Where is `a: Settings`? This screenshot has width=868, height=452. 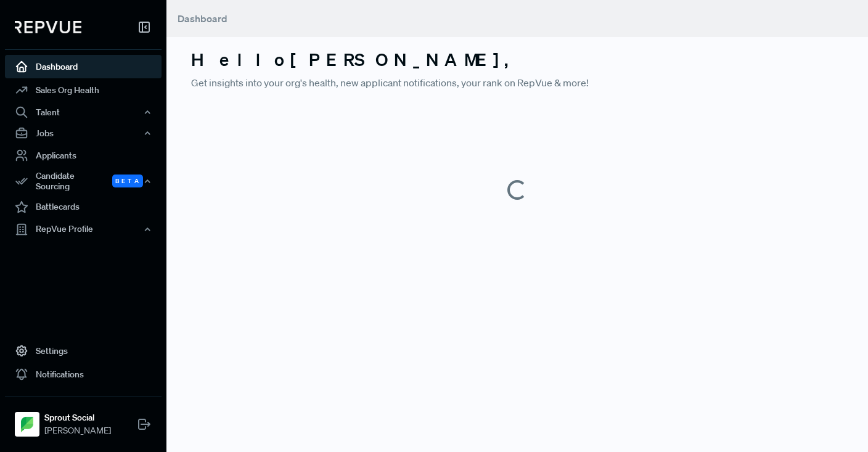 a: Settings is located at coordinates (83, 351).